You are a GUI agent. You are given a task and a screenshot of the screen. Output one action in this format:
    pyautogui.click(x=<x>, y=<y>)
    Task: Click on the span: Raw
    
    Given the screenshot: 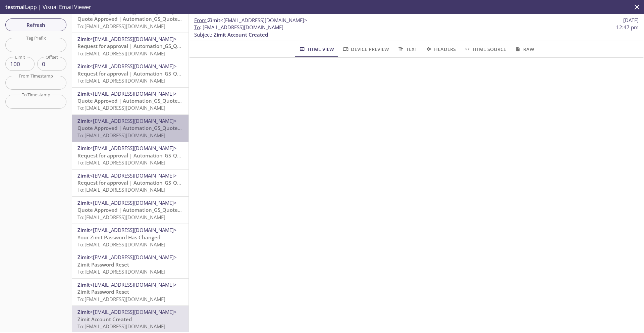 What is the action you would take?
    pyautogui.click(x=524, y=49)
    